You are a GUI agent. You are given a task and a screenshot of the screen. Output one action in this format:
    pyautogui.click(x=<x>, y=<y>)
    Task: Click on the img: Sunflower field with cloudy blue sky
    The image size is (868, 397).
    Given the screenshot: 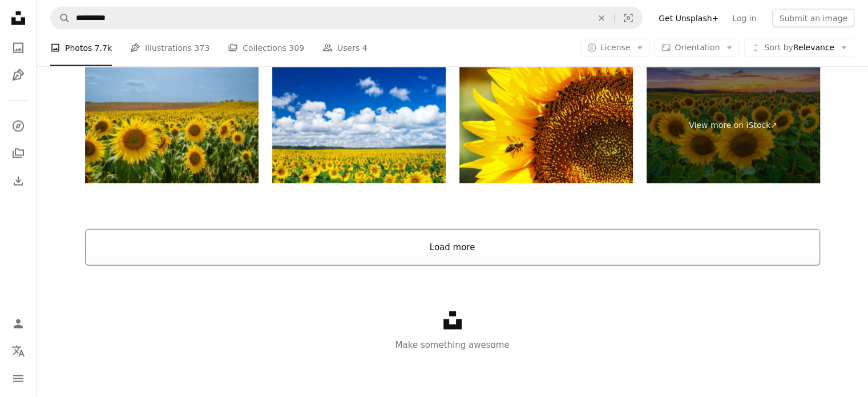 What is the action you would take?
    pyautogui.click(x=359, y=125)
    